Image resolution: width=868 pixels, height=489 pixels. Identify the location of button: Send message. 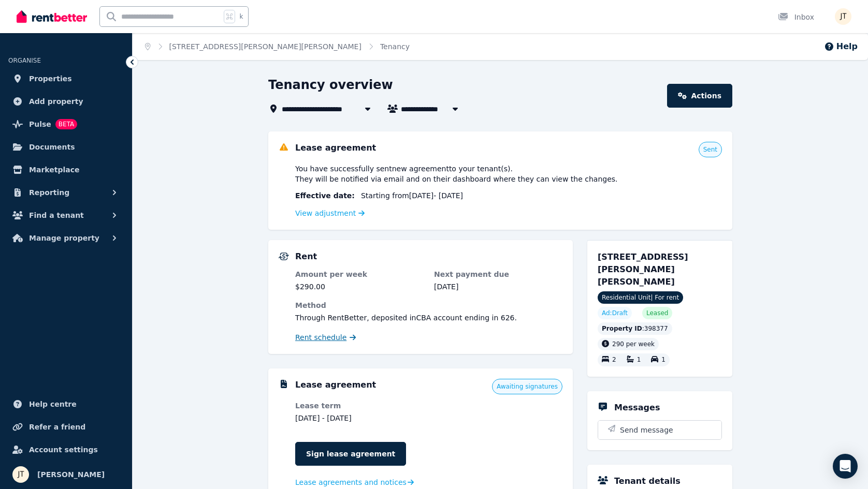
(660, 430).